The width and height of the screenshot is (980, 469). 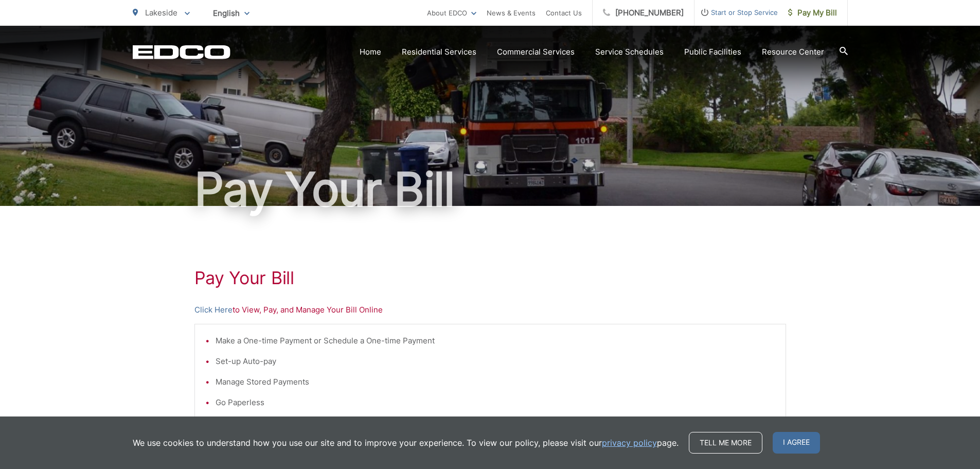 I want to click on span: Pay My Bill, so click(x=813, y=13).